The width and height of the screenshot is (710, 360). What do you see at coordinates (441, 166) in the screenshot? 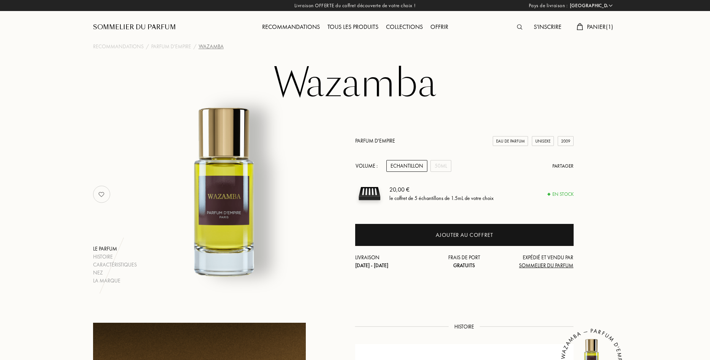
I see `div: 50mL` at bounding box center [441, 166].